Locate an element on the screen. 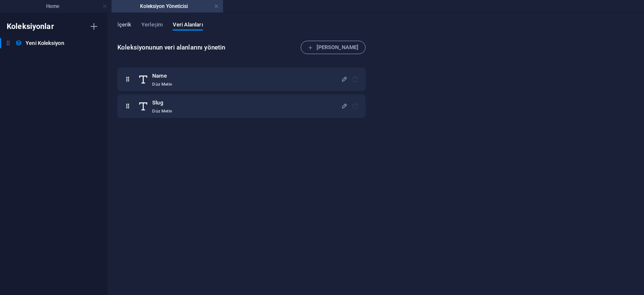  span: Veri Alanları is located at coordinates (187, 26).